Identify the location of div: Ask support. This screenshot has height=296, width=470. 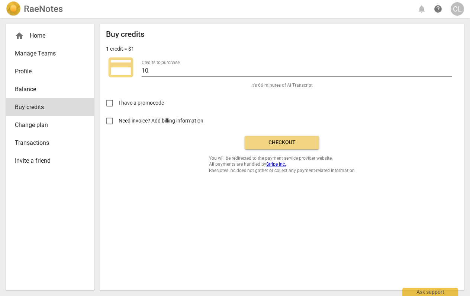
(430, 292).